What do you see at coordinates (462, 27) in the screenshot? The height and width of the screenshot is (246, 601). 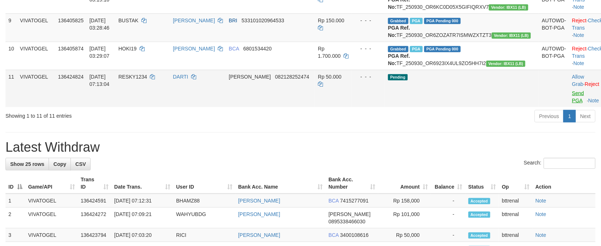 I see `td: TF_250930_OR6ZOZATR7ISMWZXTZT3` at bounding box center [462, 27].